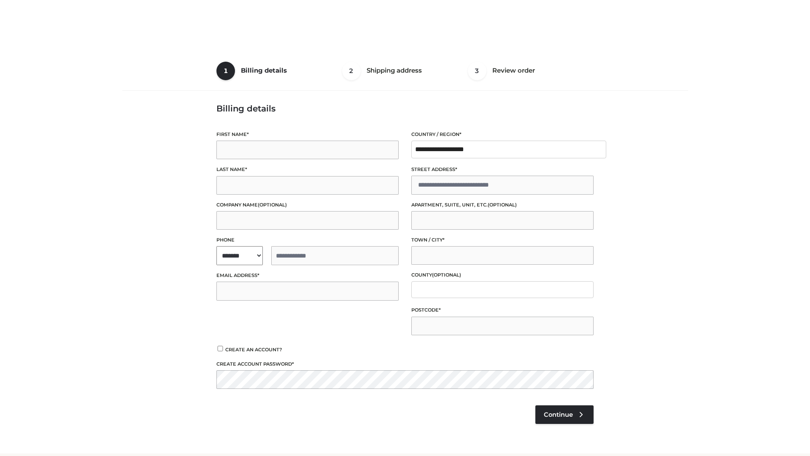 This screenshot has height=456, width=810. What do you see at coordinates (394, 70) in the screenshot?
I see `span: Shipping address` at bounding box center [394, 70].